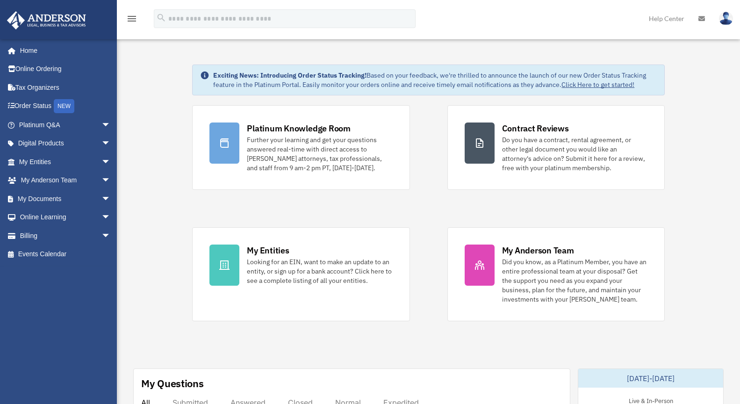 The height and width of the screenshot is (404, 740). I want to click on div: Based on your feedback, we're thrilled to announce the launch of our new Order Status Tracking fe..., so click(435, 80).